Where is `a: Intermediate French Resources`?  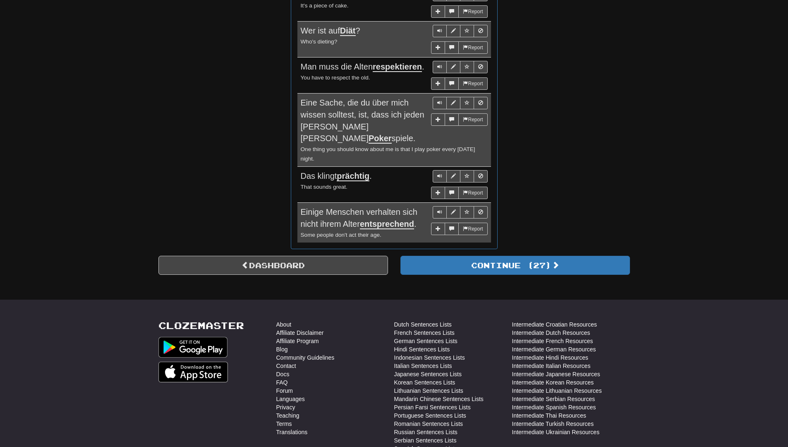
a: Intermediate French Resources is located at coordinates (553, 341).